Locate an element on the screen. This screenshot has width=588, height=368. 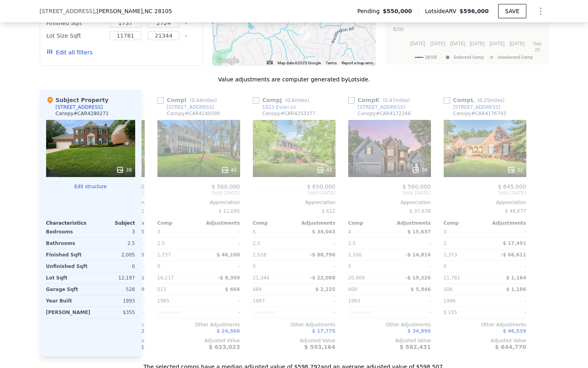
div: 2 is located at coordinates (464, 243).